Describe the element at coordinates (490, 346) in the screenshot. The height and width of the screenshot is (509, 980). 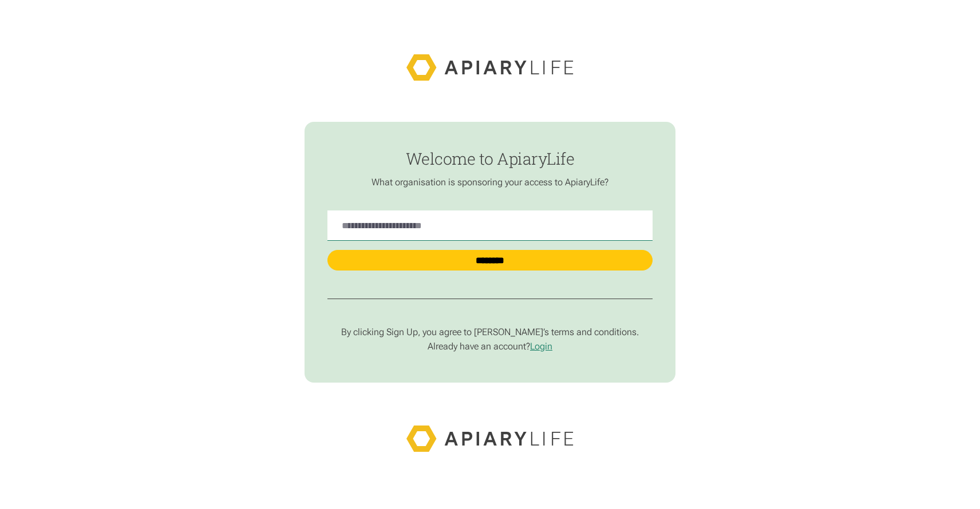
I see `p: Already have an account?` at that location.